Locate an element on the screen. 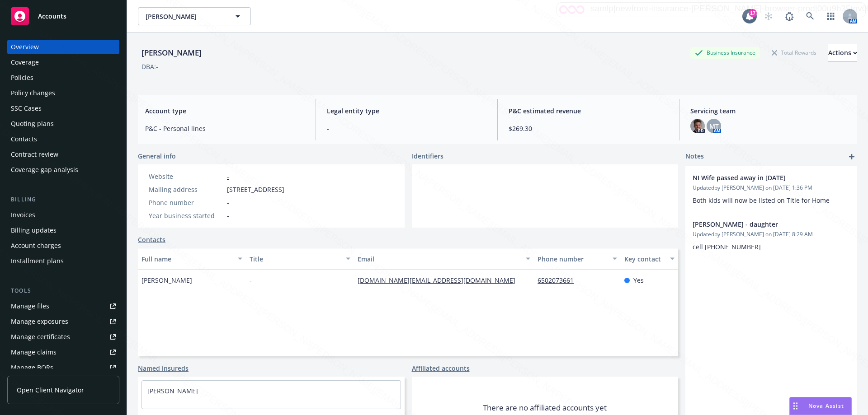 Image resolution: width=868 pixels, height=415 pixels. a: Search is located at coordinates (810, 16).